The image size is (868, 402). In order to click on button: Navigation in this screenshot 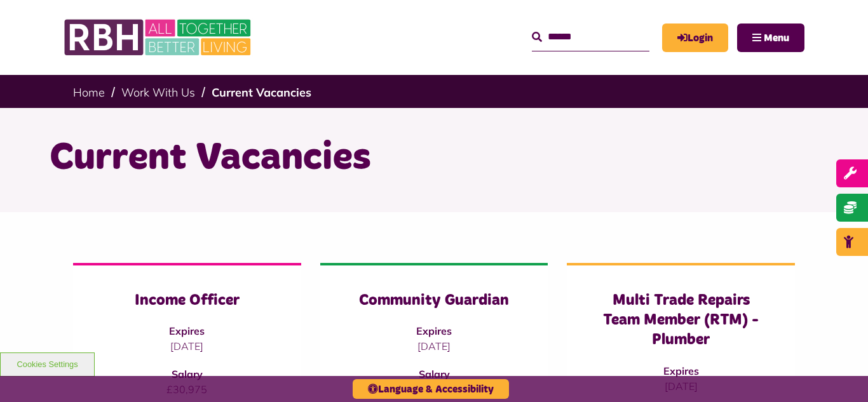, I will do `click(771, 38)`.